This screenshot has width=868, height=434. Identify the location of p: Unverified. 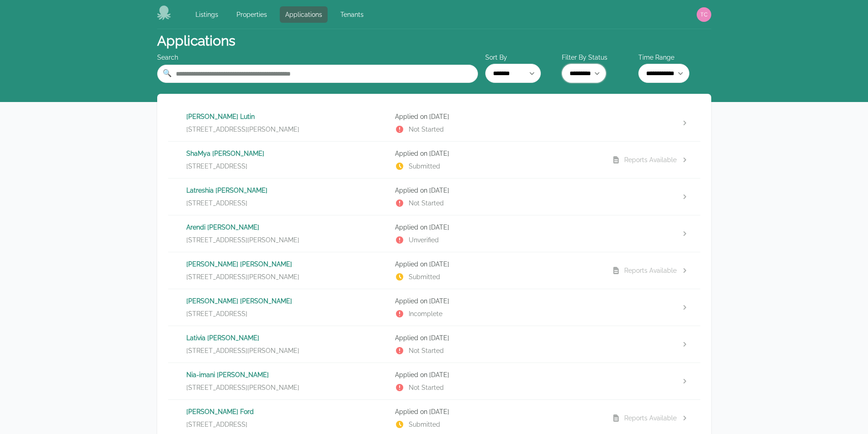
(495, 240).